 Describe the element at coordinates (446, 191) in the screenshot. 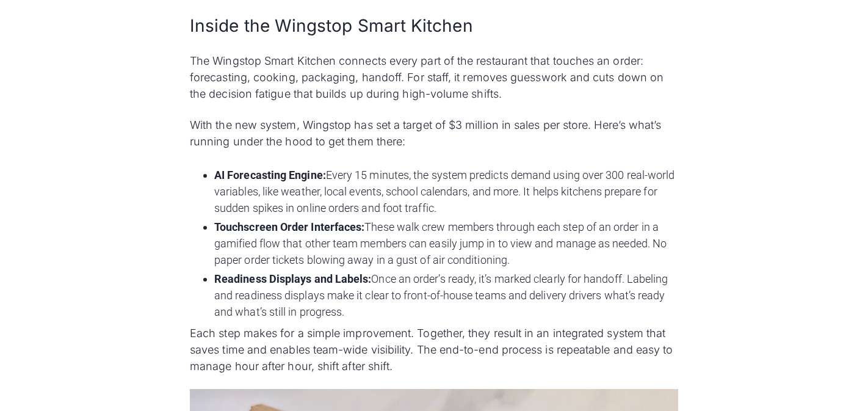

I see `li: Every 15 minutes, the system predicts demand using over 300 real-world variables, like weather, l...` at that location.